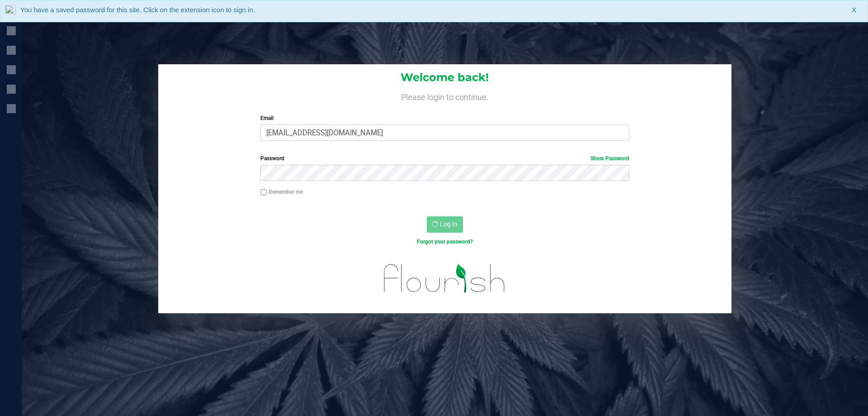 The width and height of the screenshot is (868, 416). Describe the element at coordinates (445, 225) in the screenshot. I see `button: Log In` at that location.